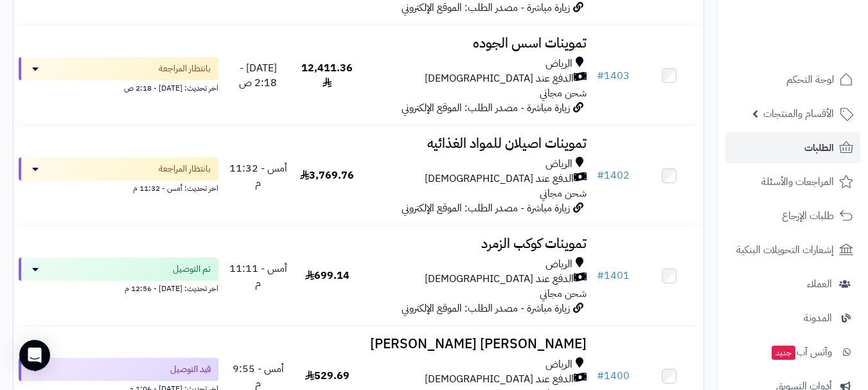 This screenshot has height=390, width=868. Describe the element at coordinates (810, 80) in the screenshot. I see `span: لوحة التحكم` at that location.